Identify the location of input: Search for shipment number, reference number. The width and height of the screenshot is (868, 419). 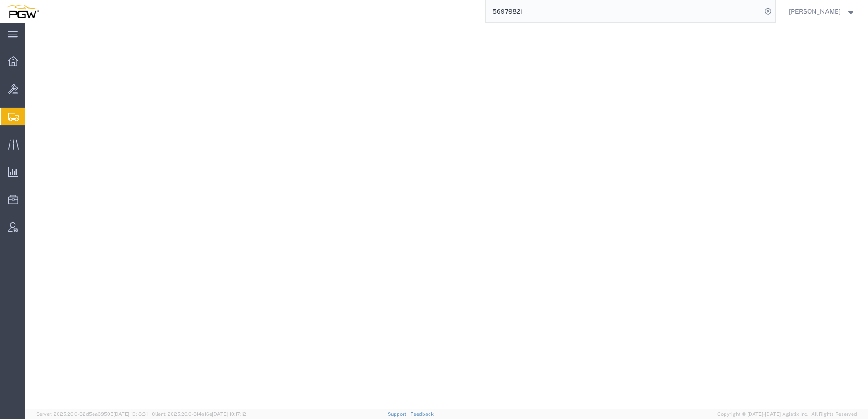
(624, 11).